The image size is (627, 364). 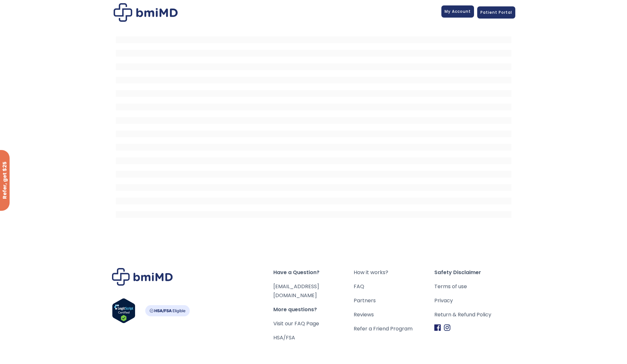 I want to click on a: Verify LegitScript Approval for www.bmimd.com, so click(x=123, y=312).